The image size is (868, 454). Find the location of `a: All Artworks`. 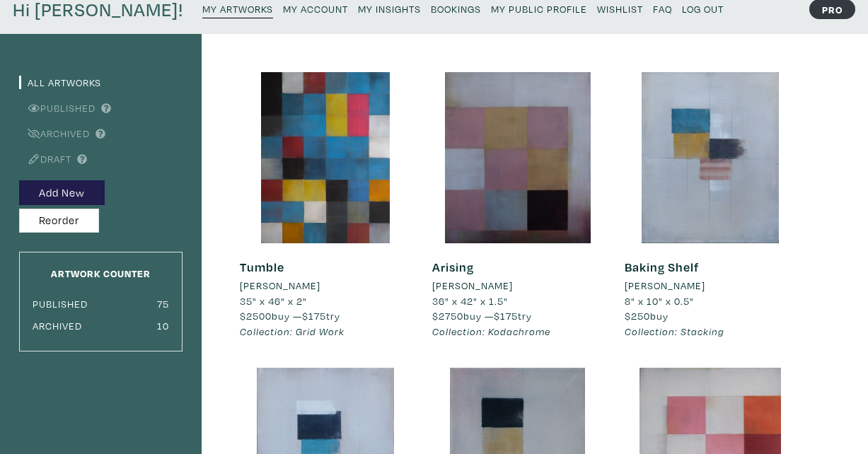

a: All Artworks is located at coordinates (60, 82).